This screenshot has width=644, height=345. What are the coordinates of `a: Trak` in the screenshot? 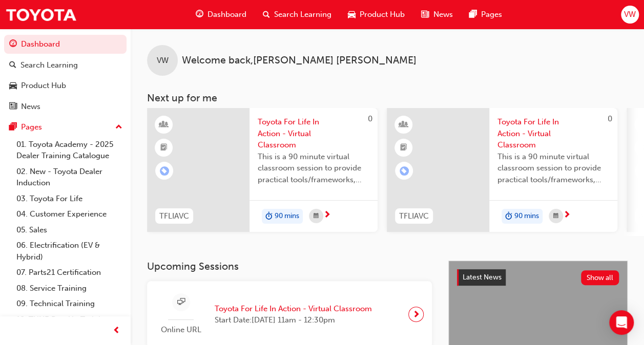 It's located at (41, 15).